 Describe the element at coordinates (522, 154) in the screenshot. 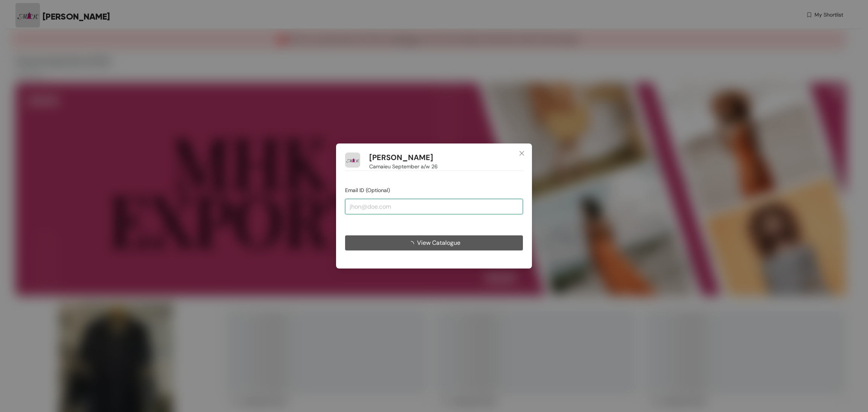

I see `button: Close` at that location.